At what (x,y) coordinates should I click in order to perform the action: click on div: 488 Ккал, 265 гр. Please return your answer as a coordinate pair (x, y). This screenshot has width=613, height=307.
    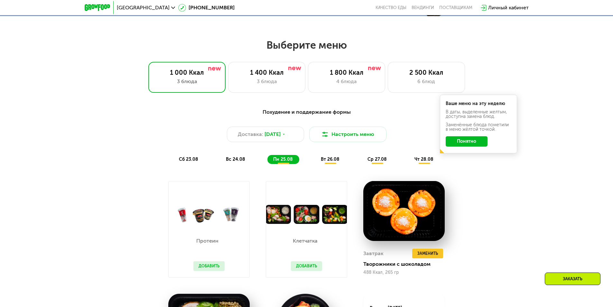
    Looking at the image, I should click on (404, 272).